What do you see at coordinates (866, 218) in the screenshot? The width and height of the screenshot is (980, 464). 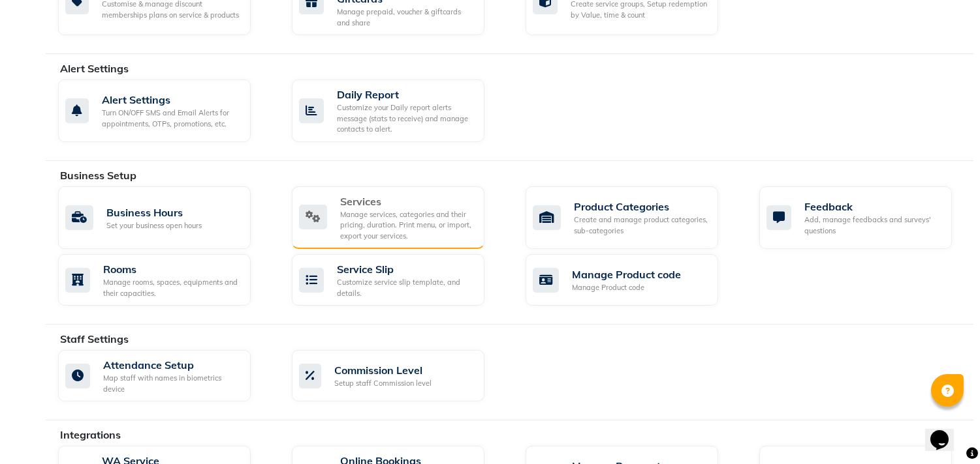 I see `a: FeedbackAdd, manage feedbacks and surveys' questions` at bounding box center [866, 218].